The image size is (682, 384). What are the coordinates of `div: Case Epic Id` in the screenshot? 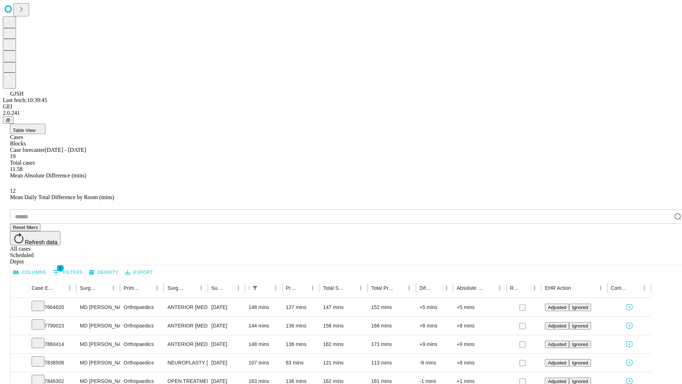 It's located at (43, 288).